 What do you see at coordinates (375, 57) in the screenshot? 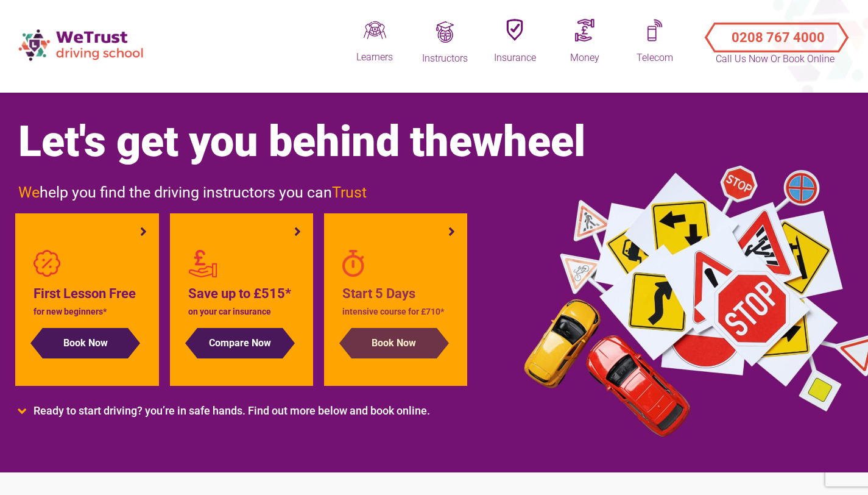
I see `div: Learners` at bounding box center [375, 57].